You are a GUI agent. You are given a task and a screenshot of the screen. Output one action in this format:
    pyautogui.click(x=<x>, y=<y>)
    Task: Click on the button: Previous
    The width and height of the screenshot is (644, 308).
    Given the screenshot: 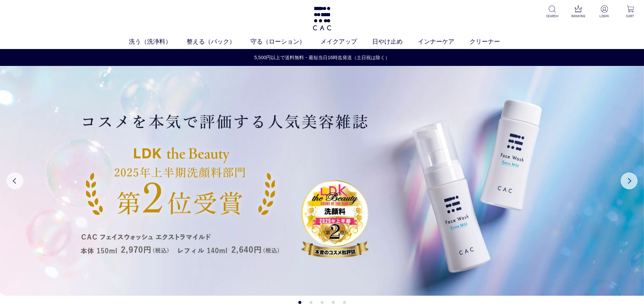 What is the action you would take?
    pyautogui.click(x=15, y=181)
    